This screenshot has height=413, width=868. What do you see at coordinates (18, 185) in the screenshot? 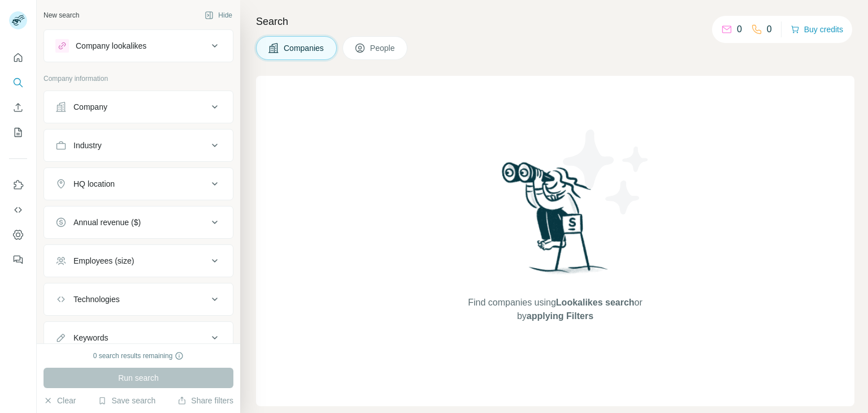
I see `button: Use Surfe on LinkedIn` at bounding box center [18, 185].